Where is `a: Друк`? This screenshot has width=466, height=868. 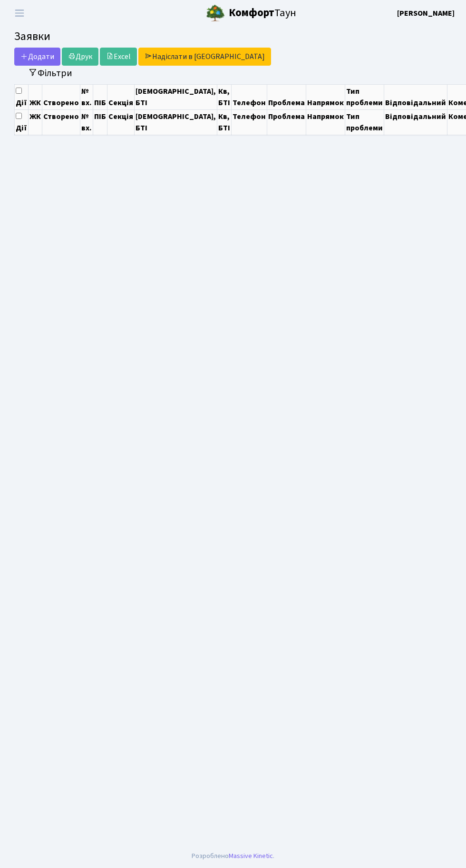 a: Друк is located at coordinates (80, 57).